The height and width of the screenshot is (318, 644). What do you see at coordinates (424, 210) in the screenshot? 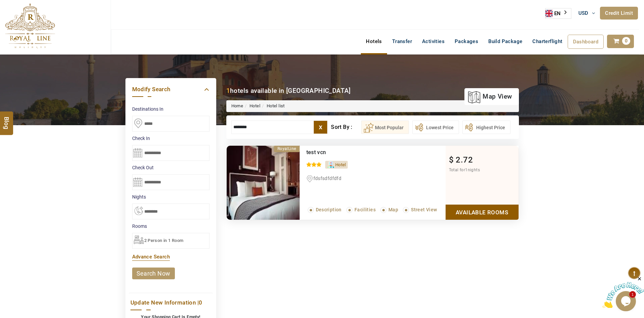
I see `span: Street View` at bounding box center [424, 210].